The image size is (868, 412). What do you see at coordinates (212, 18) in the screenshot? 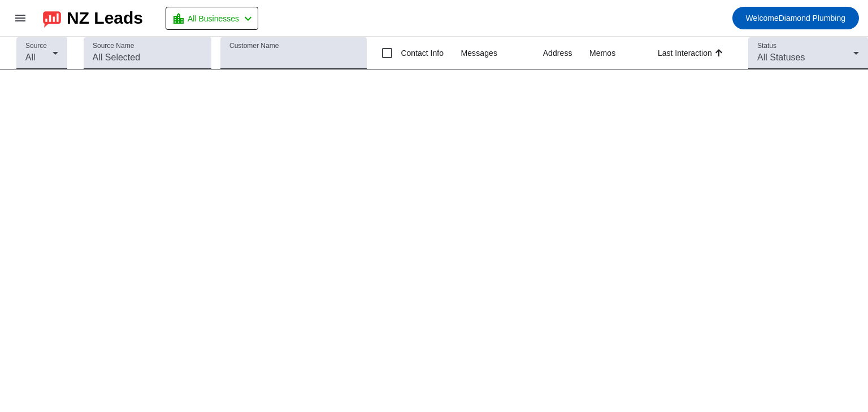
I see `button: All Businesses` at bounding box center [212, 18].